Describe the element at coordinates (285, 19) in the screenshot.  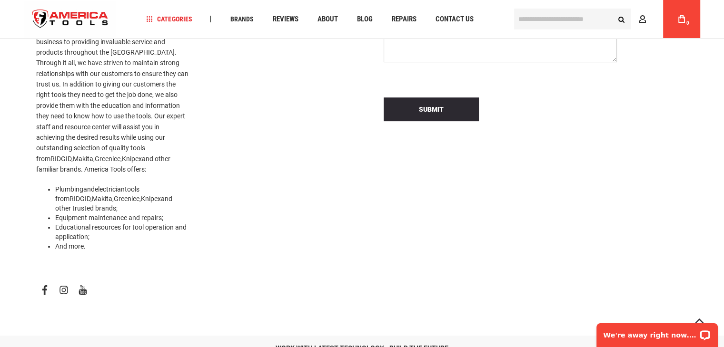
I see `a: Reviews` at that location.